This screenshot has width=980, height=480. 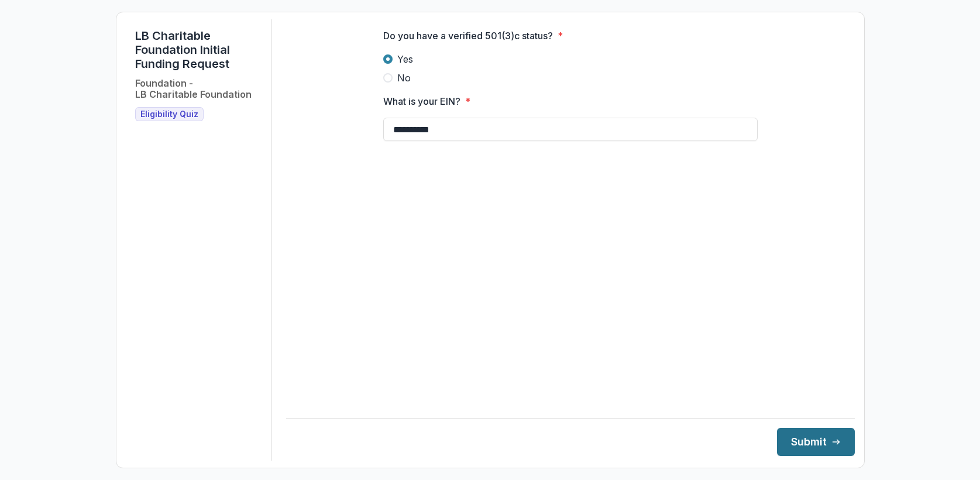 What do you see at coordinates (404, 78) in the screenshot?
I see `span: No` at bounding box center [404, 78].